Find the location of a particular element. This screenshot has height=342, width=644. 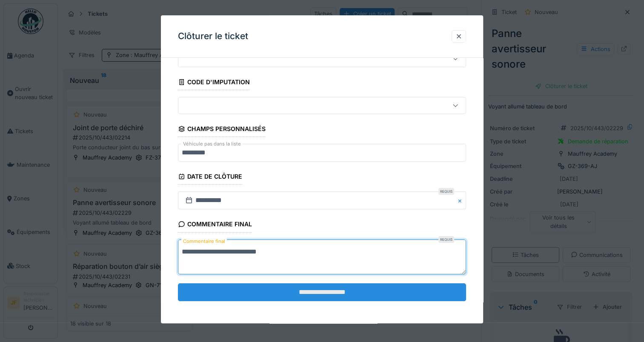

div: Date de clôture is located at coordinates (210, 178).